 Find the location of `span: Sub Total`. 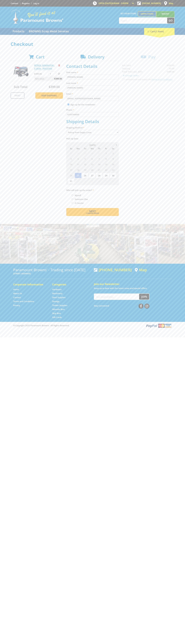

span: Sub Total is located at coordinates (20, 87).